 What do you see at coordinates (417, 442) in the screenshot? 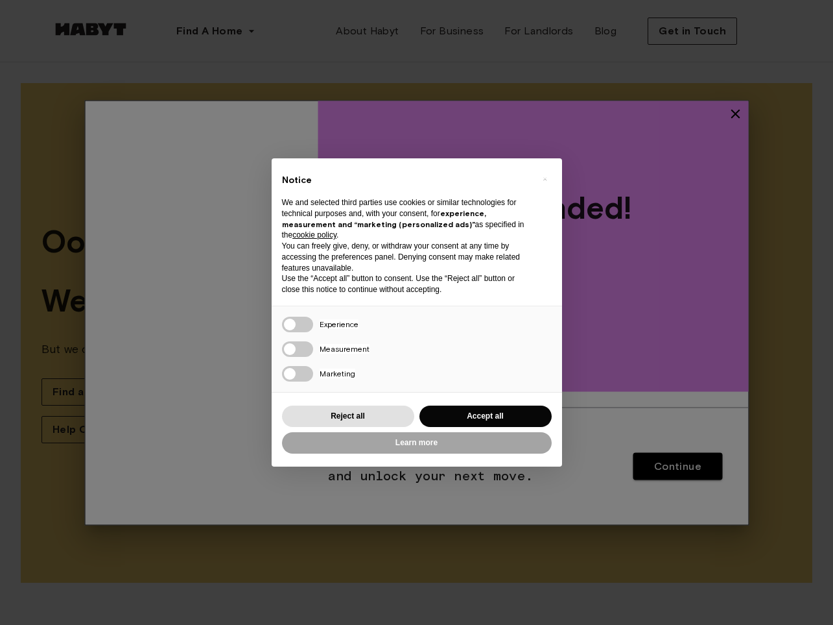
I see `button: Learn more` at bounding box center [417, 442].